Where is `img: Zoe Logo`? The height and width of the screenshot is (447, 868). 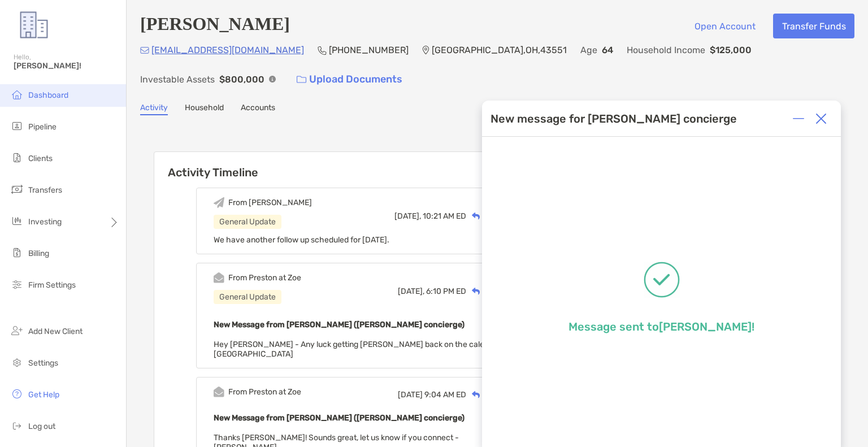 img: Zoe Logo is located at coordinates (34, 25).